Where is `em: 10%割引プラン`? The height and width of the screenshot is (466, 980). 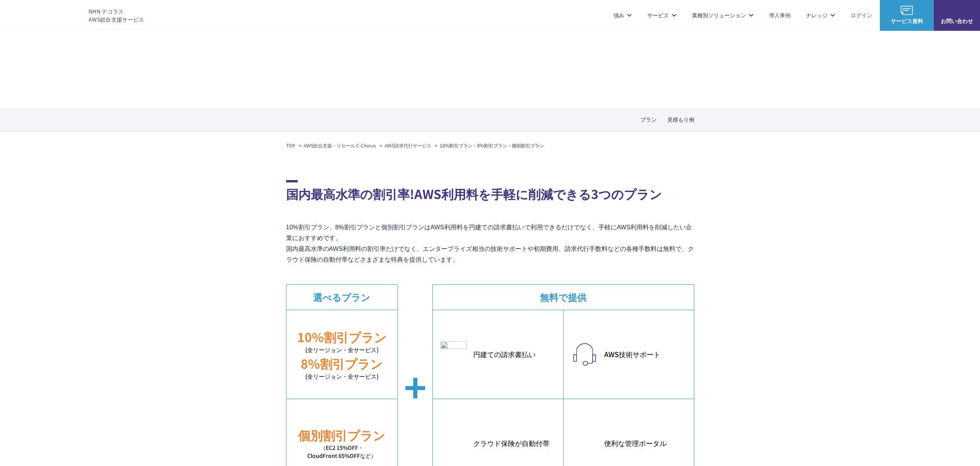 em: 10%割引プラン is located at coordinates (342, 337).